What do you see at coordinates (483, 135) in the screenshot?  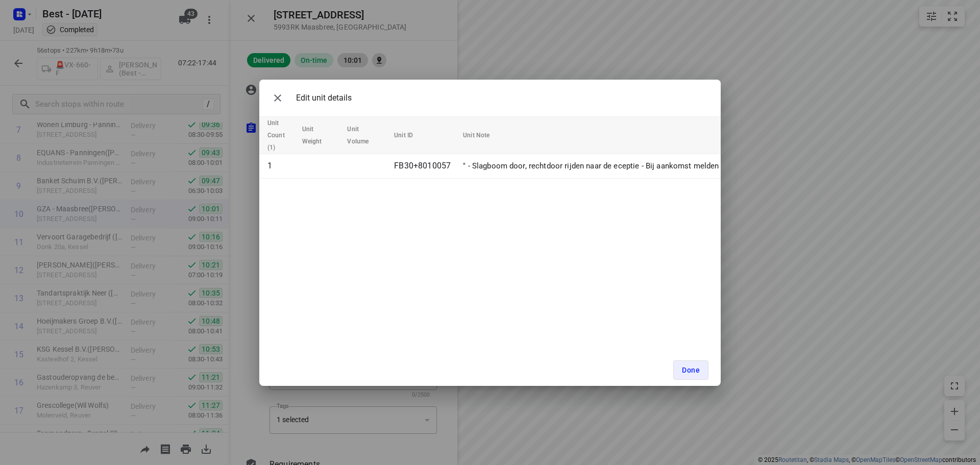 I see `span: Unit Note` at bounding box center [483, 135].